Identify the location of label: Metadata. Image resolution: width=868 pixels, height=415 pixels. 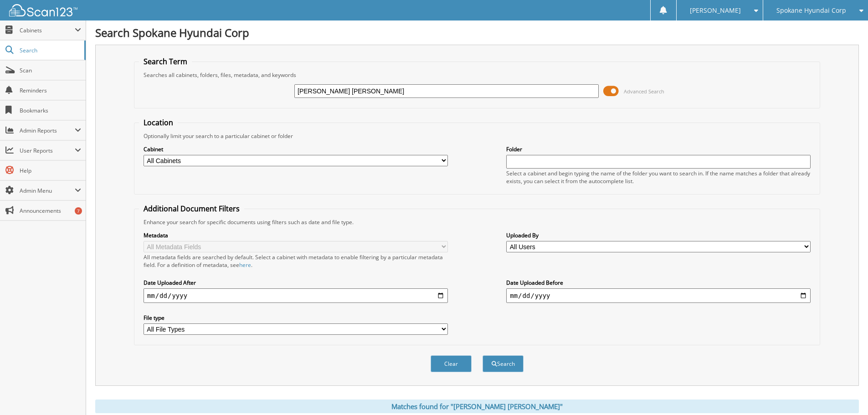
(296, 235).